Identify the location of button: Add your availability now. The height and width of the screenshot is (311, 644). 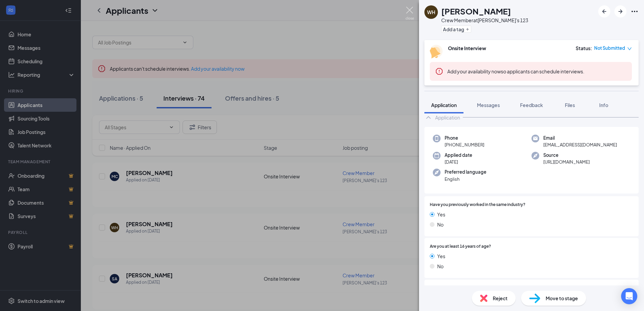
(474, 72).